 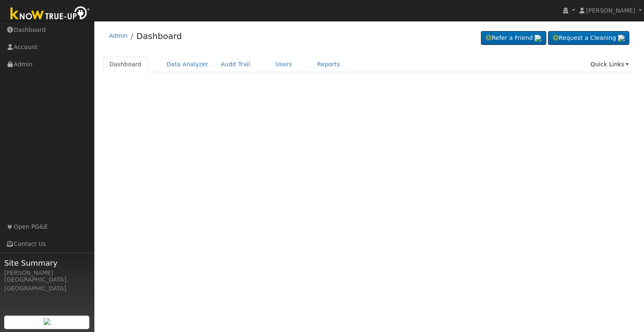 What do you see at coordinates (514, 38) in the screenshot?
I see `a: Refer a Friend` at bounding box center [514, 38].